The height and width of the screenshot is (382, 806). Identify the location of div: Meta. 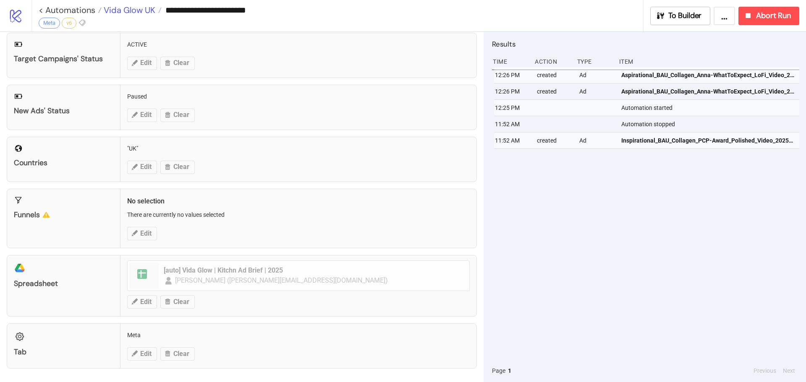
(49, 23).